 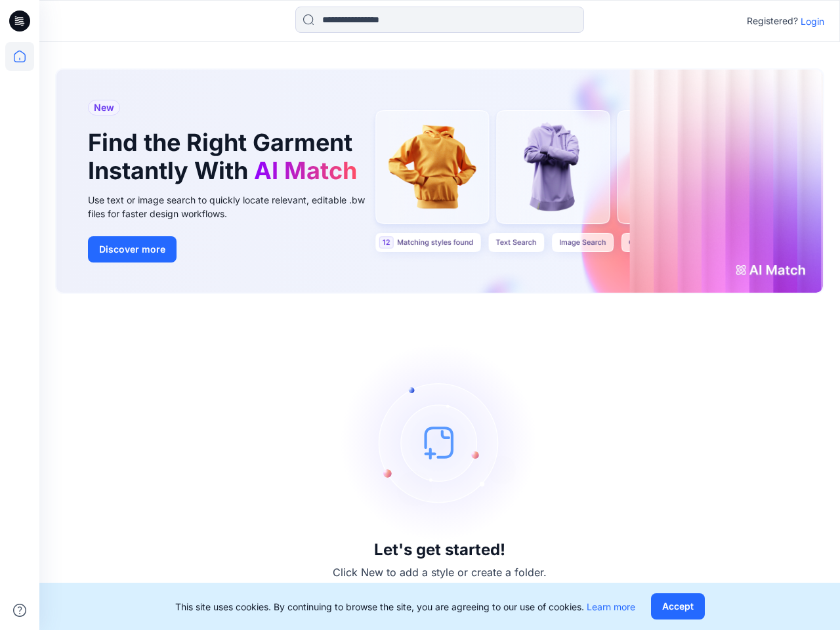 What do you see at coordinates (611, 606) in the screenshot?
I see `a: Learn more` at bounding box center [611, 606].